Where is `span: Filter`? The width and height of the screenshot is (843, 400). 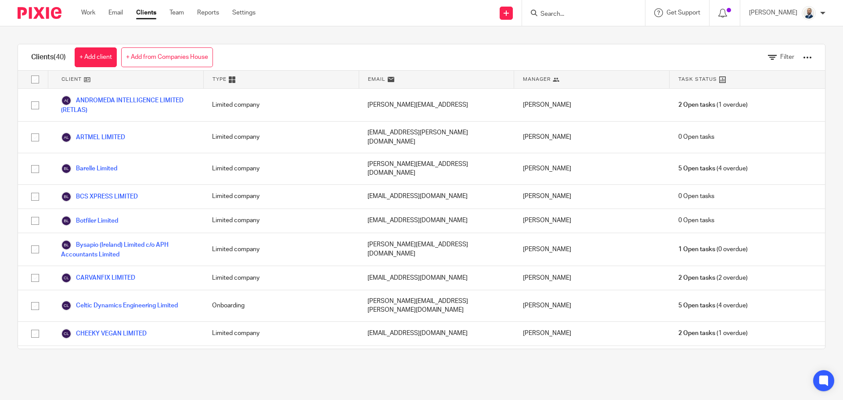 span: Filter is located at coordinates (788, 57).